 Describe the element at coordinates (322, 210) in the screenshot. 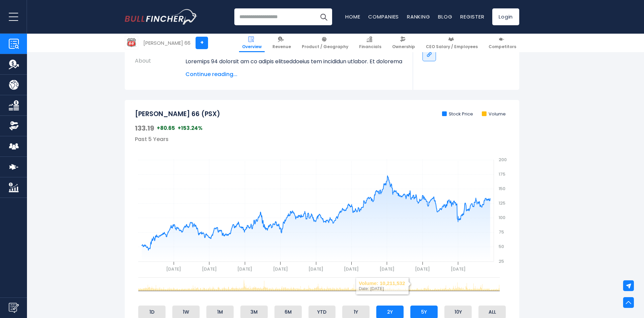

I see `svg: gh` at that location.